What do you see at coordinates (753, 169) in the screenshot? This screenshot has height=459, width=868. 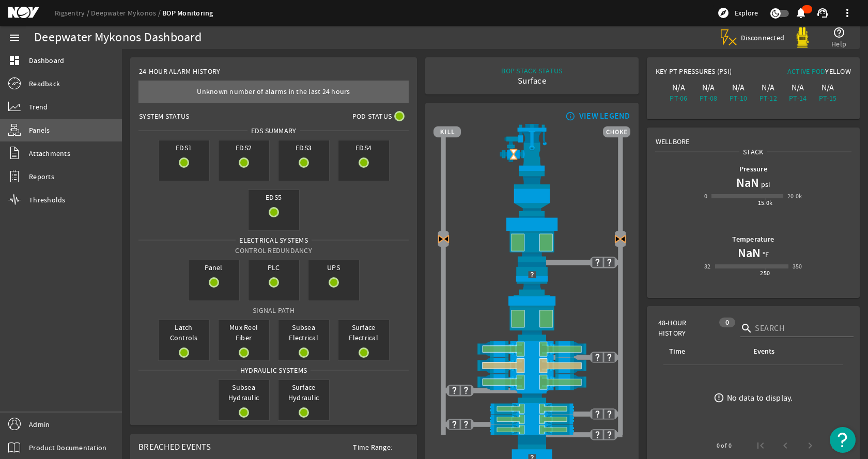 I see `b: Pressure` at bounding box center [753, 169].